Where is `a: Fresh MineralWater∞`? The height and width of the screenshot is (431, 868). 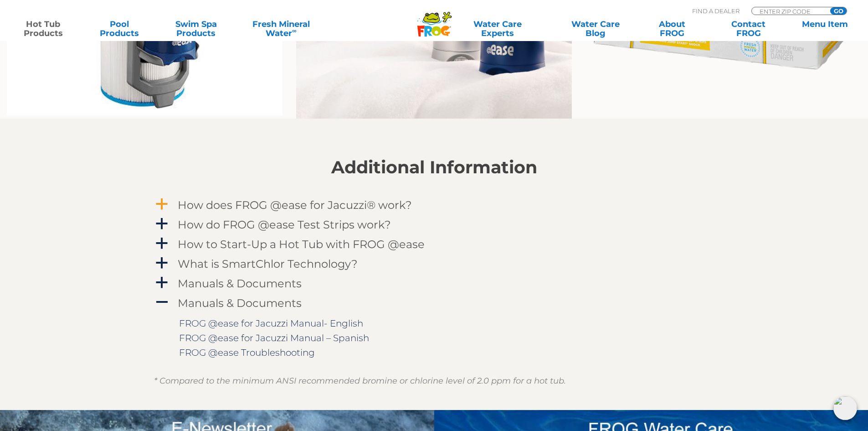
a: Fresh MineralWater∞ is located at coordinates (281, 29).